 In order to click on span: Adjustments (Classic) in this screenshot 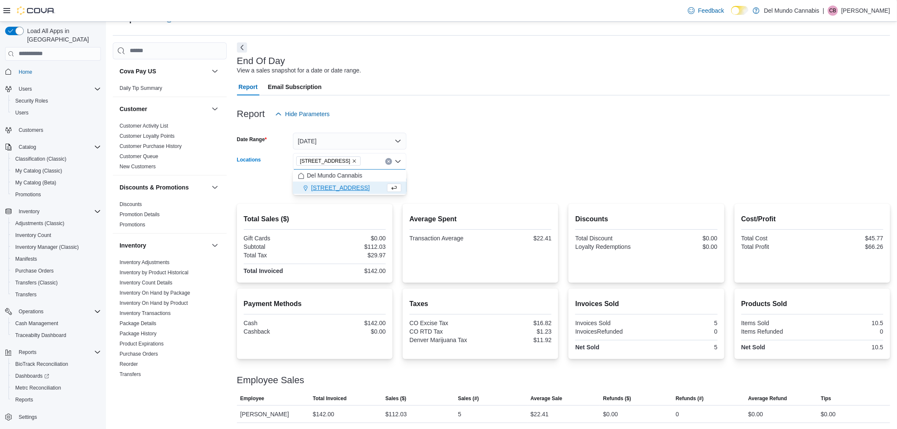, I will do `click(56, 223)`.